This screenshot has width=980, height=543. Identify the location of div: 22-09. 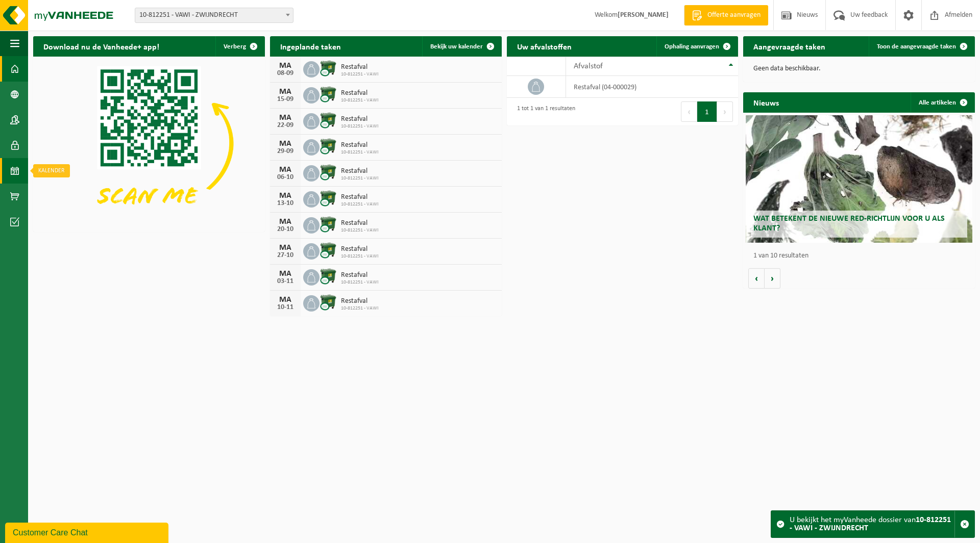
(286, 125).